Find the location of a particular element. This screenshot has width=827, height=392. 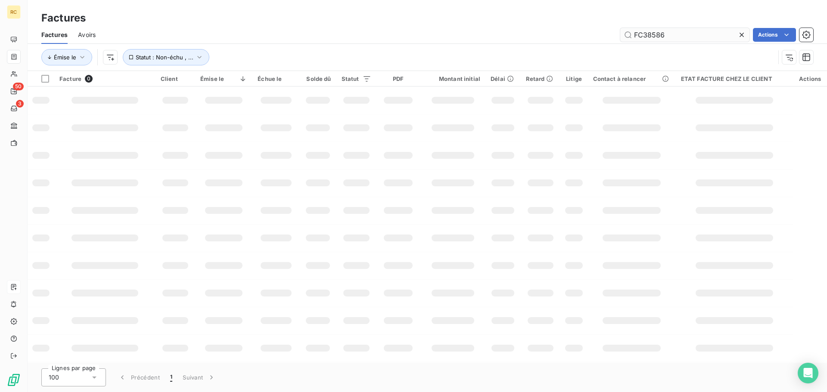

a: 50 is located at coordinates (13, 91).